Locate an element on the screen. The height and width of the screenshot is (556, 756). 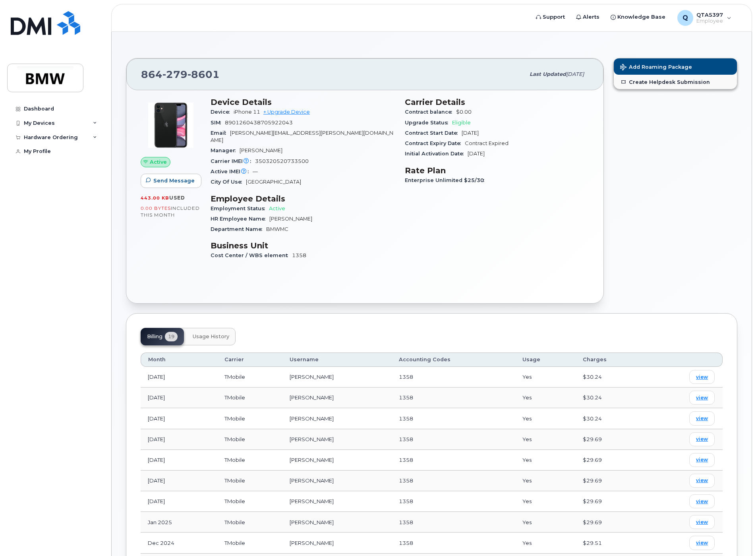
span: 350320520733500 is located at coordinates (282, 161).